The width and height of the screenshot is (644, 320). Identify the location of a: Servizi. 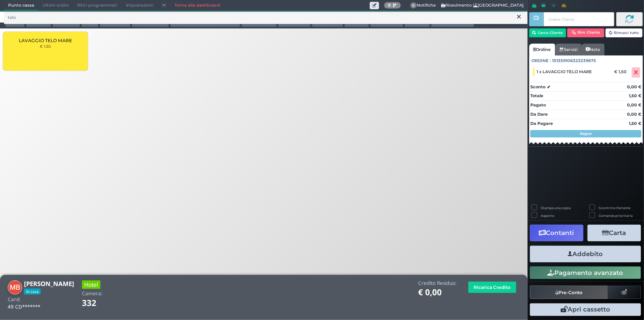
(568, 50).